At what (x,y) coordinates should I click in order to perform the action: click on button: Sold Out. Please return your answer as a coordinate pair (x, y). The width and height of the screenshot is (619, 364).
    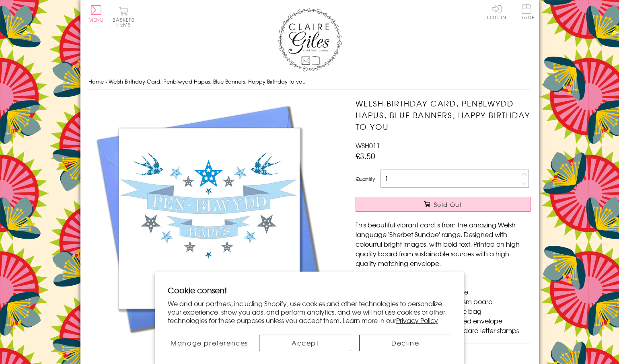
    Looking at the image, I should click on (443, 204).